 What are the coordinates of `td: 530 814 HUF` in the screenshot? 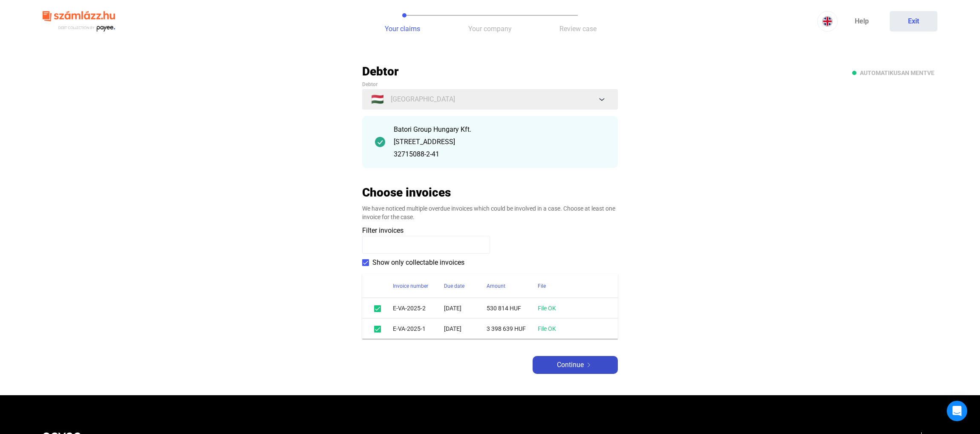 It's located at (512, 309).